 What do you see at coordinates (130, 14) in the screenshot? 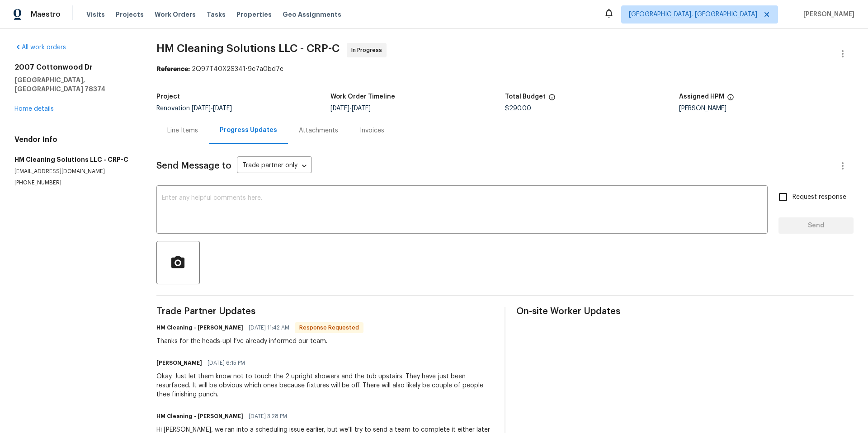
I see `span: Projects` at bounding box center [130, 14].